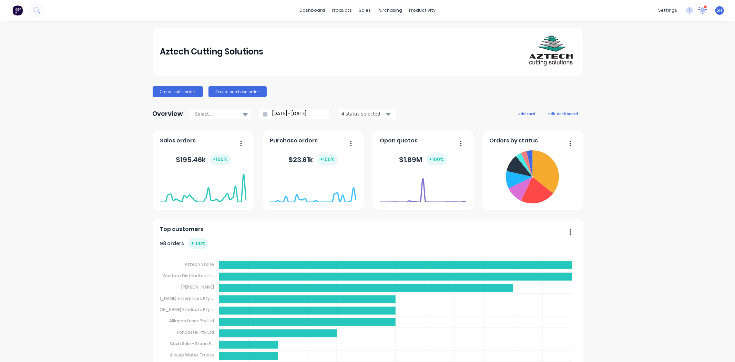  Describe the element at coordinates (195, 332) in the screenshot. I see `tspan: Foncastel Pty Ltd` at that location.